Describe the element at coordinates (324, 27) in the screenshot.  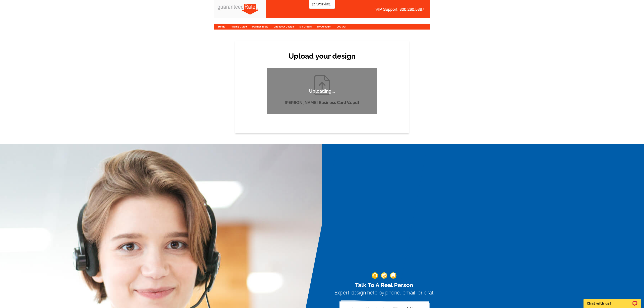
I see `a: My Account` at that location.